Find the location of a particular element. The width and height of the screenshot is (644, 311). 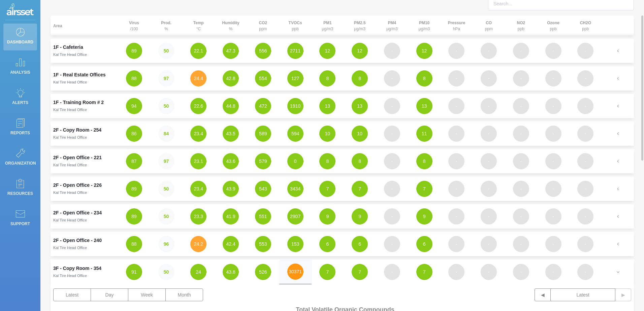

a: Reports is located at coordinates (20, 128).